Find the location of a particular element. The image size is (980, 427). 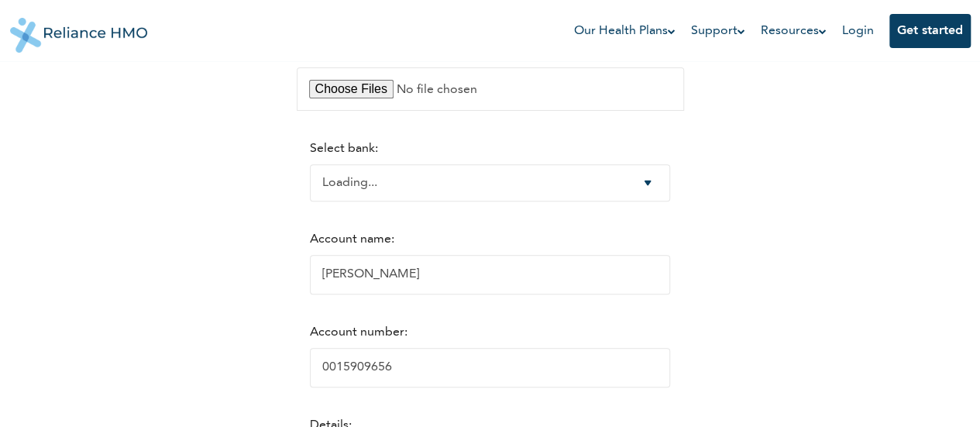

a: Resources is located at coordinates (793, 31).